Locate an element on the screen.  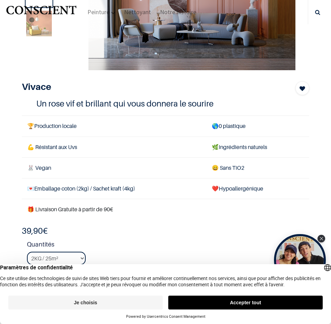
div: Open Tolstoy widget is located at coordinates (300, 260).